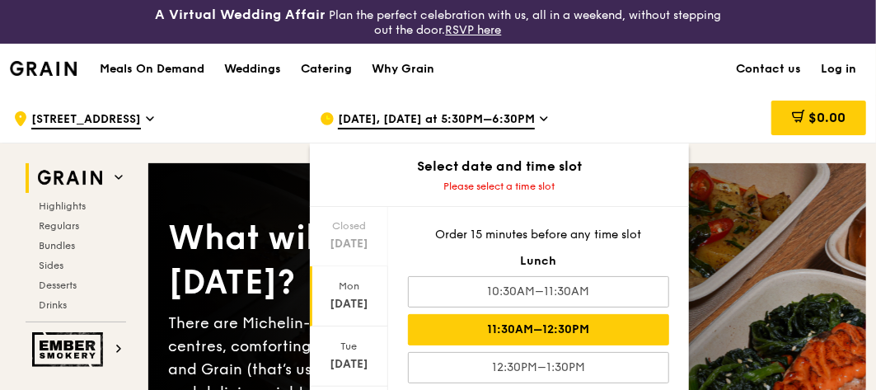 This screenshot has height=390, width=876. Describe the element at coordinates (538, 235) in the screenshot. I see `div: Order 15 minutes before any time slot` at that location.